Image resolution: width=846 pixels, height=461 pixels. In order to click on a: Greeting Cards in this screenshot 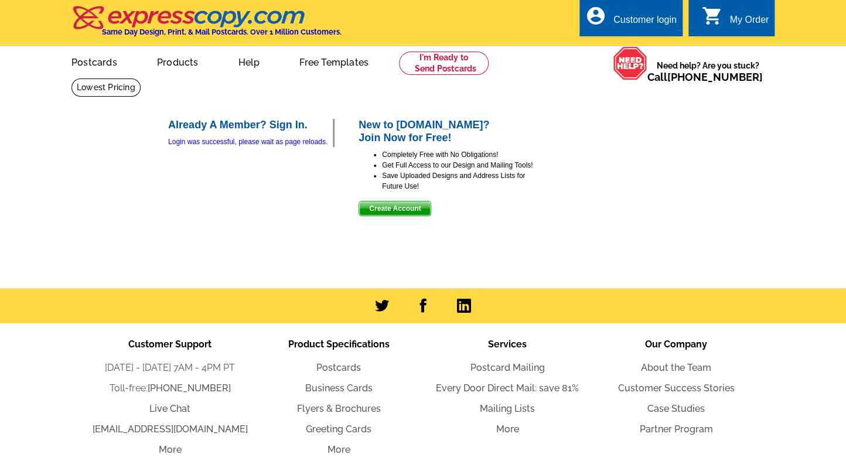, I will do `click(339, 429)`.